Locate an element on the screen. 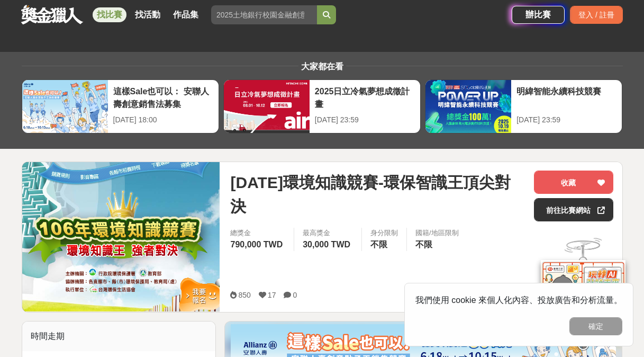 The height and width of the screenshot is (357, 644). span: 大家都在看 is located at coordinates (322, 66).